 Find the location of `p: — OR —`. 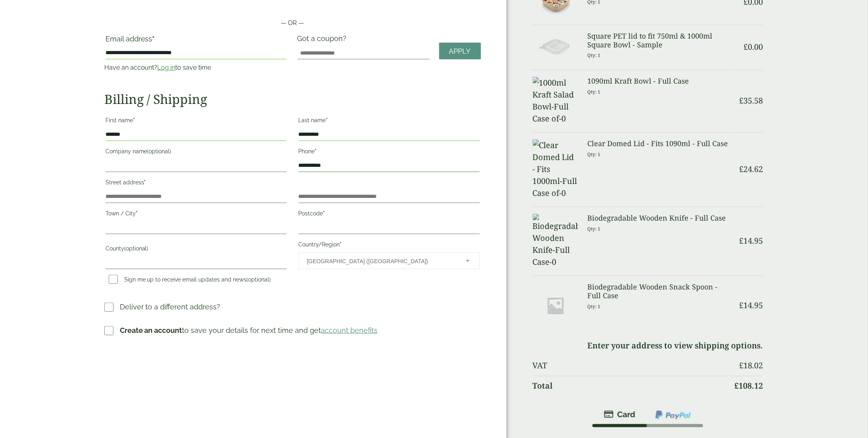

p: — OR — is located at coordinates (293, 23).